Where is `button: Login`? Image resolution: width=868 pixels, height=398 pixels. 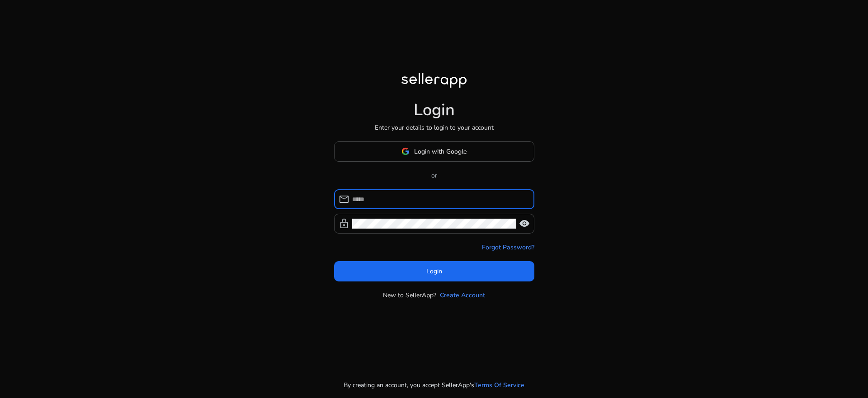 button: Login is located at coordinates (434, 271).